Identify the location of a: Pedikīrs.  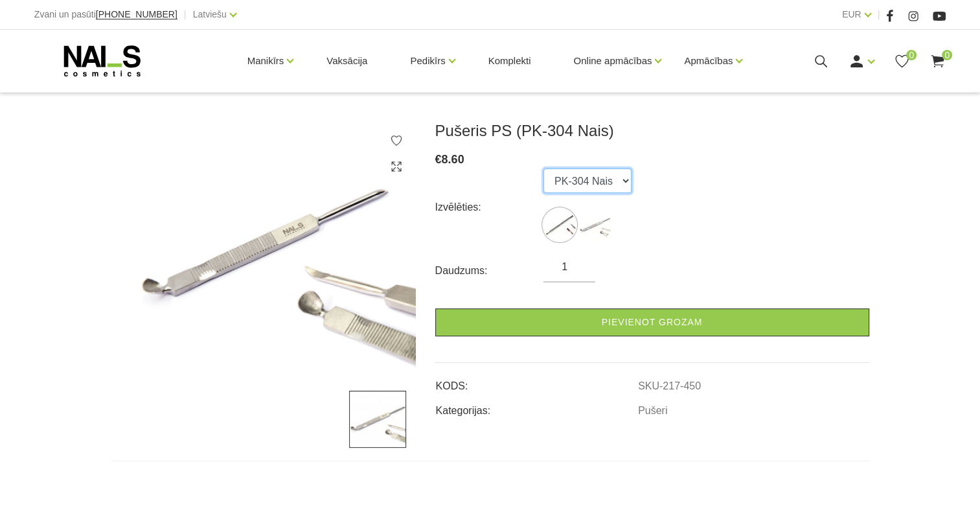
(428, 60).